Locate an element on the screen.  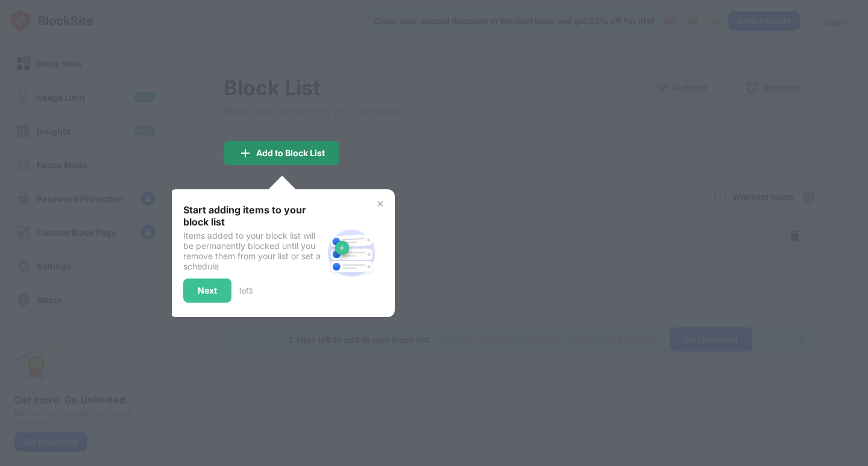
div: Items added to your block list will be permanently blocked until you remove them from your list o... is located at coordinates (252, 251).